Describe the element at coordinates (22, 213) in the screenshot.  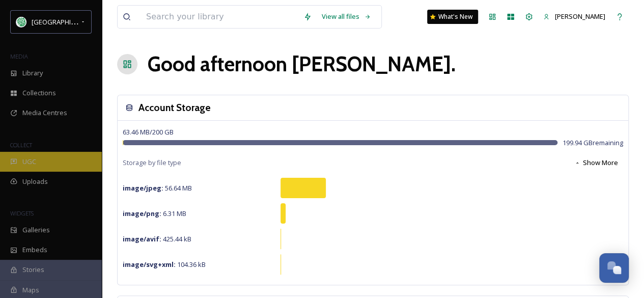
I see `span: WIDGETS` at that location.